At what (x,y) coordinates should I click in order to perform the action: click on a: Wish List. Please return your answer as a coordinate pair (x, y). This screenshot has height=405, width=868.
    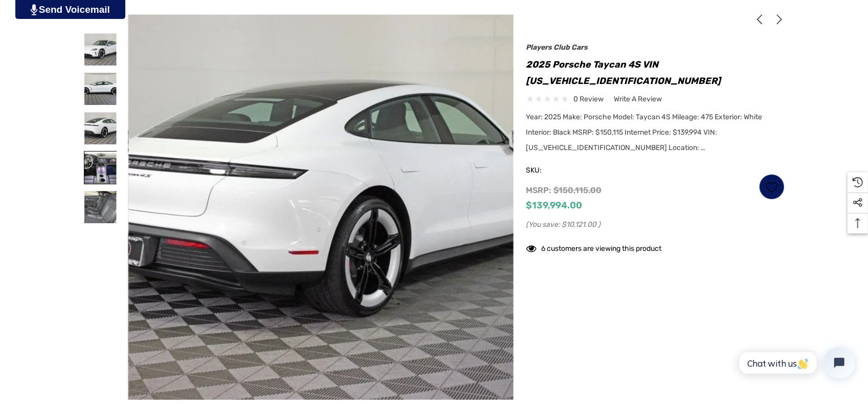
    Looking at the image, I should click on (771, 187).